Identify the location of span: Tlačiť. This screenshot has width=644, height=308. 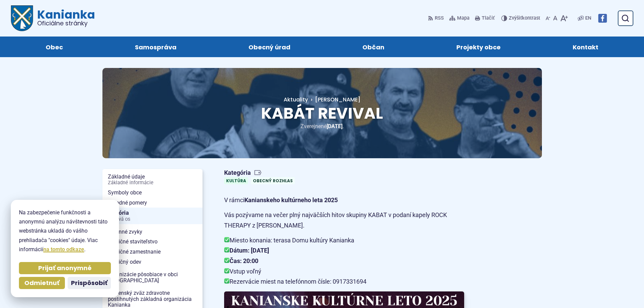
(488, 18).